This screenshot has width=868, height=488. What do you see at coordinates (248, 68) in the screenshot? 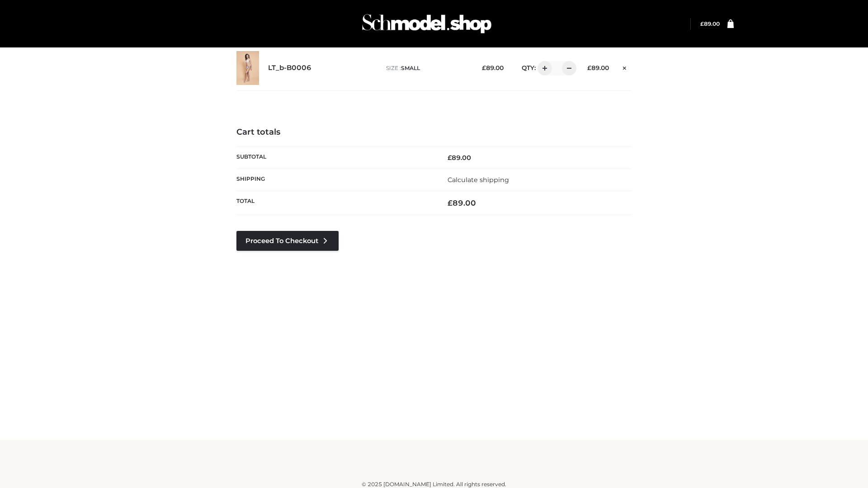
I see `img: LT_b-B0006 - SMALL` at bounding box center [248, 68].